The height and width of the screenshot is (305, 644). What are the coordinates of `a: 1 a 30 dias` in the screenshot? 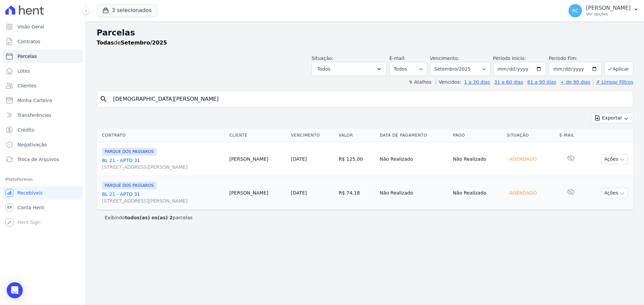 It's located at (477, 82).